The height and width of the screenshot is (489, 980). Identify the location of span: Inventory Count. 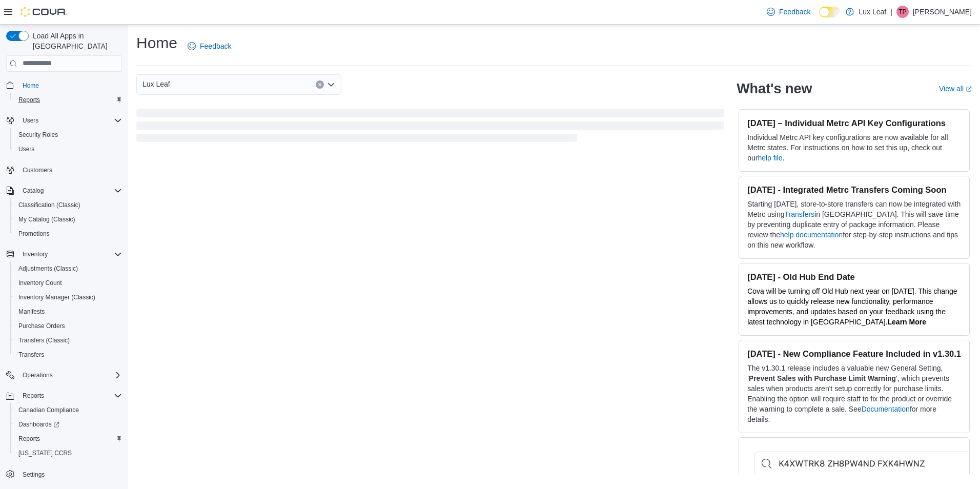
(68, 283).